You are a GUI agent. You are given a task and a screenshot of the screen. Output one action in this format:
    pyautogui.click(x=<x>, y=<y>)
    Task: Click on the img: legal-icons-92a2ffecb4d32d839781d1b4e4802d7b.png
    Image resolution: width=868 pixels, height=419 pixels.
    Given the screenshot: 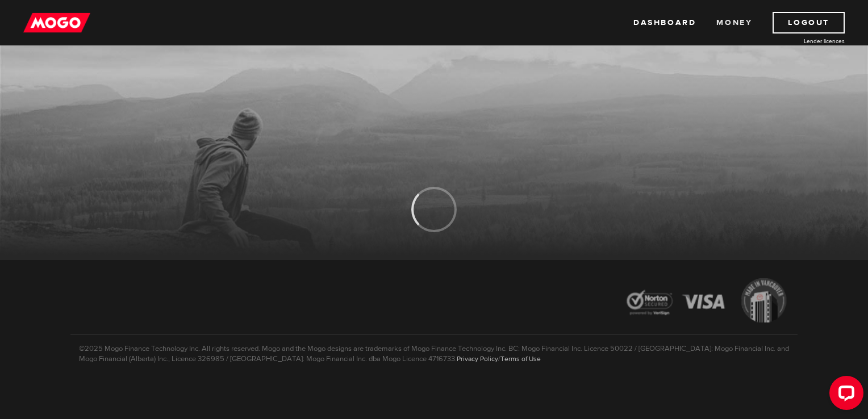 What is the action you would take?
    pyautogui.click(x=707, y=302)
    